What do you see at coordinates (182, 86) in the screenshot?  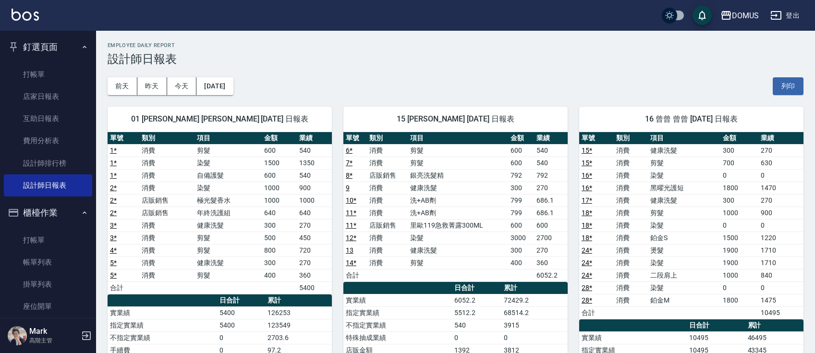 I see `button: 今天` at bounding box center [182, 86].